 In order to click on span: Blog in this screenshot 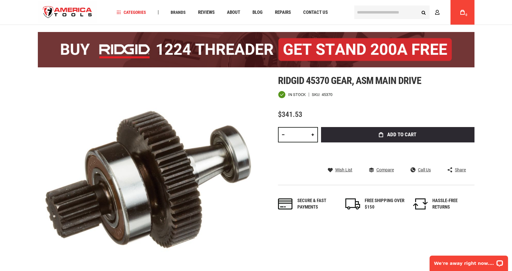, I will do `click(257, 12)`.